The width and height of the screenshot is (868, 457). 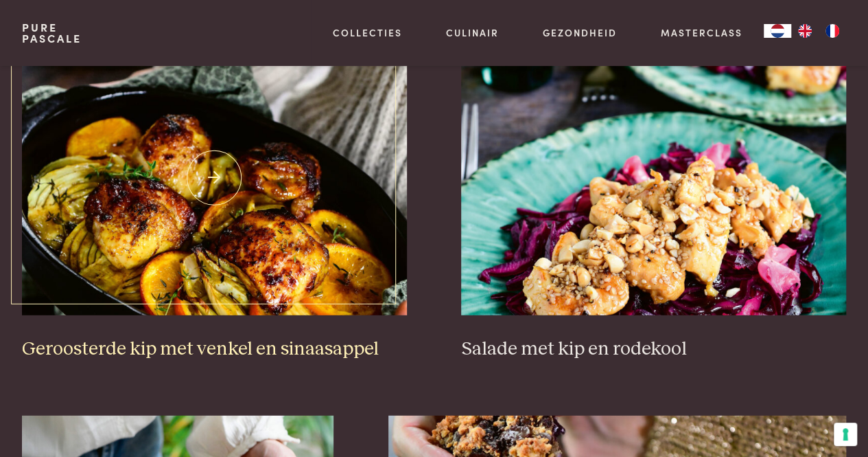 I want to click on aside: Language selected: Nederlands, so click(x=805, y=31).